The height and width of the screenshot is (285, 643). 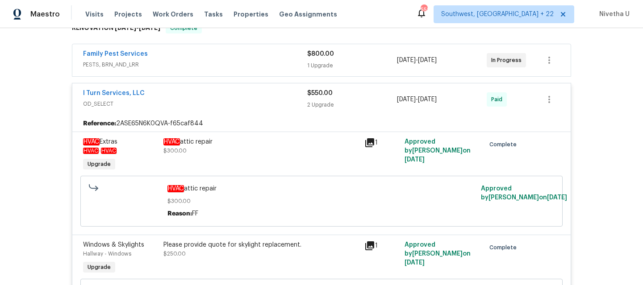 I want to click on div: 2ASE65N6K0QVA-f65caf844, so click(x=321, y=124).